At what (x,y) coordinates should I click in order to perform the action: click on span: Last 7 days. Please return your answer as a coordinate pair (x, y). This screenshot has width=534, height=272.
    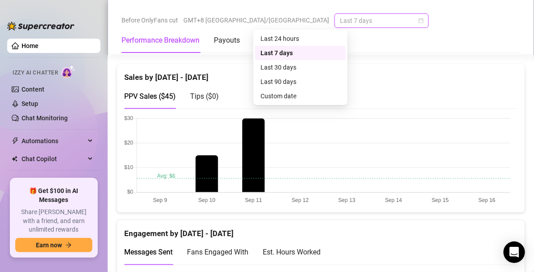
    Looking at the image, I should click on (382, 21).